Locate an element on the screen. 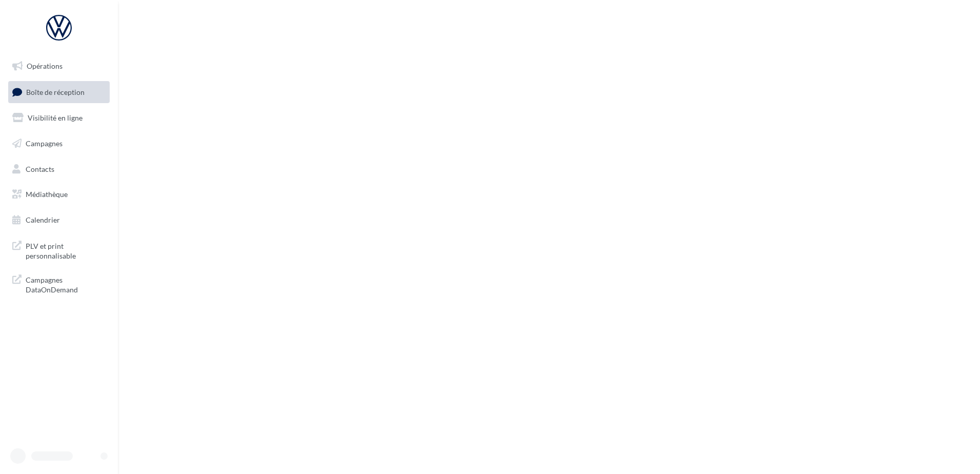 The image size is (980, 474). span: Campagnes is located at coordinates (44, 143).